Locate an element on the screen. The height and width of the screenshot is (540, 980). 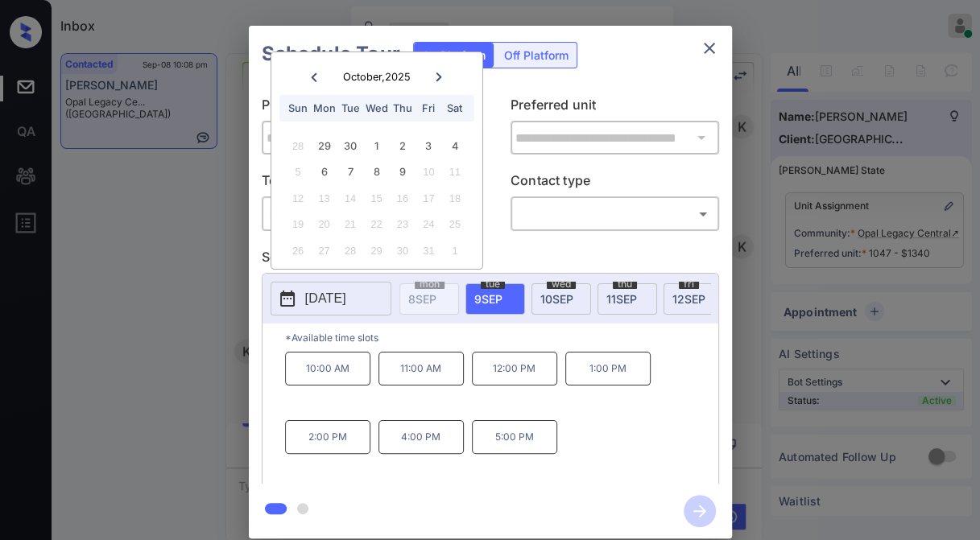
span: thu is located at coordinates (625, 284).